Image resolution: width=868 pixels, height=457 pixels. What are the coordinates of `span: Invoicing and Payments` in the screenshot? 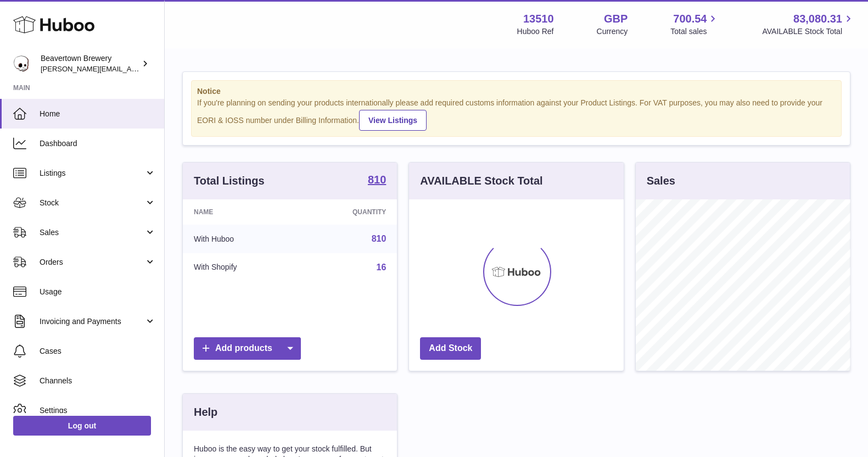 It's located at (91, 321).